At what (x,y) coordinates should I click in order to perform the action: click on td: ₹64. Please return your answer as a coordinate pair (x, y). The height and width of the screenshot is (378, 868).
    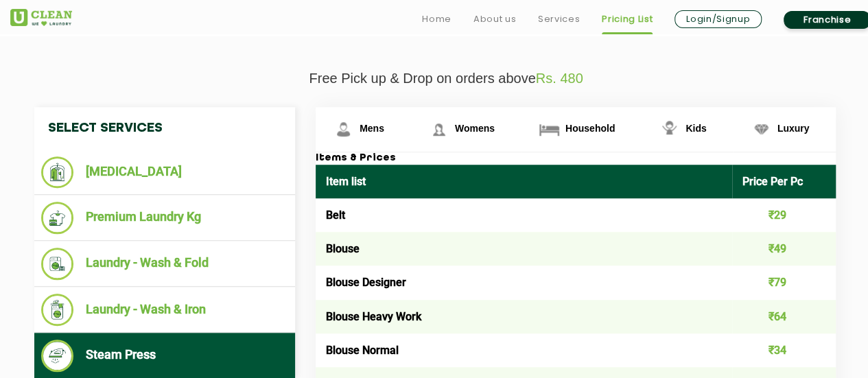
    Looking at the image, I should click on (784, 317).